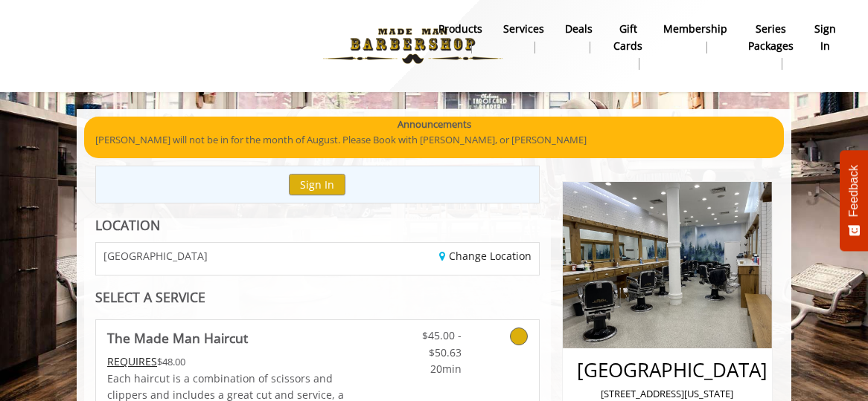 The height and width of the screenshot is (401, 868). What do you see at coordinates (412, 46) in the screenshot?
I see `img: Made Man Barbershop logo` at bounding box center [412, 46].